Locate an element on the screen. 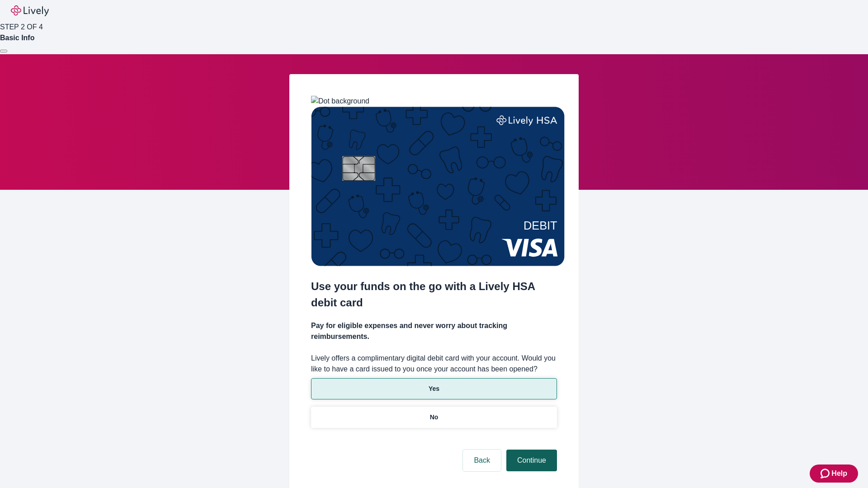 Image resolution: width=868 pixels, height=488 pixels. label: Lively offers a complimentary digital debit card with your account. Would you like to have a card... is located at coordinates (434, 364).